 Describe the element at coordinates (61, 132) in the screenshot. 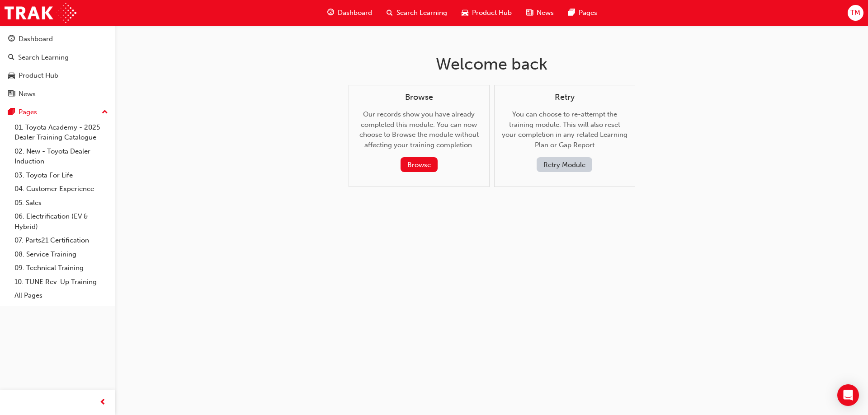

I see `a: 01. Toyota Academy - 2025 Dealer Training Catalogue` at that location.